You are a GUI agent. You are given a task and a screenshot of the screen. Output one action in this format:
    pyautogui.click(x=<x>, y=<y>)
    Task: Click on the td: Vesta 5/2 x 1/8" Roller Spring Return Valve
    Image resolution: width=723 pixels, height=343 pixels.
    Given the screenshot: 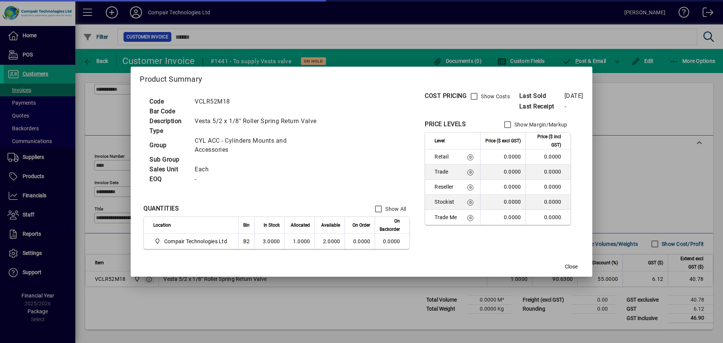 What is the action you would take?
    pyautogui.click(x=260, y=121)
    